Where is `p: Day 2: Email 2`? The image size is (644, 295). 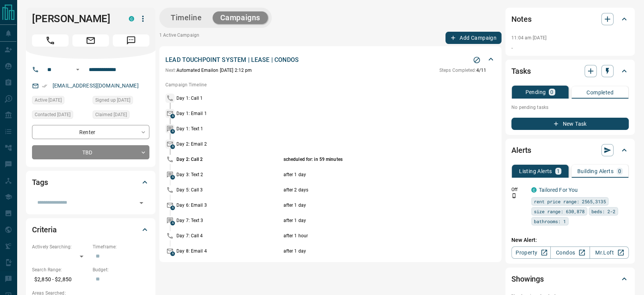
p: Day 2: Email 2 is located at coordinates (229, 144).